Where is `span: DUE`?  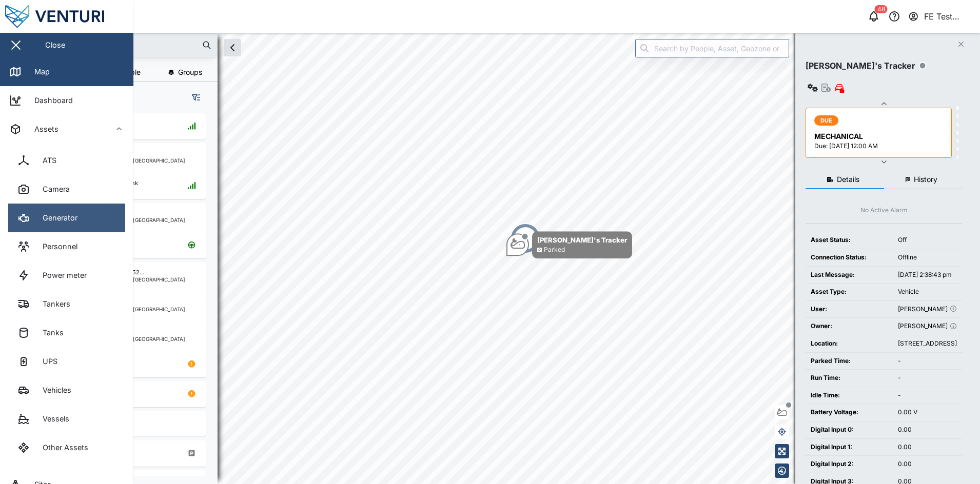 span: DUE is located at coordinates (827, 121).